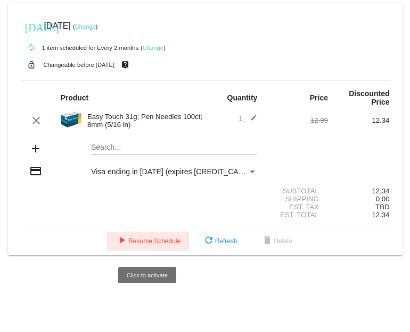 Image resolution: width=410 pixels, height=332 pixels. Describe the element at coordinates (369, 98) in the screenshot. I see `strong: Discounted Price` at that location.